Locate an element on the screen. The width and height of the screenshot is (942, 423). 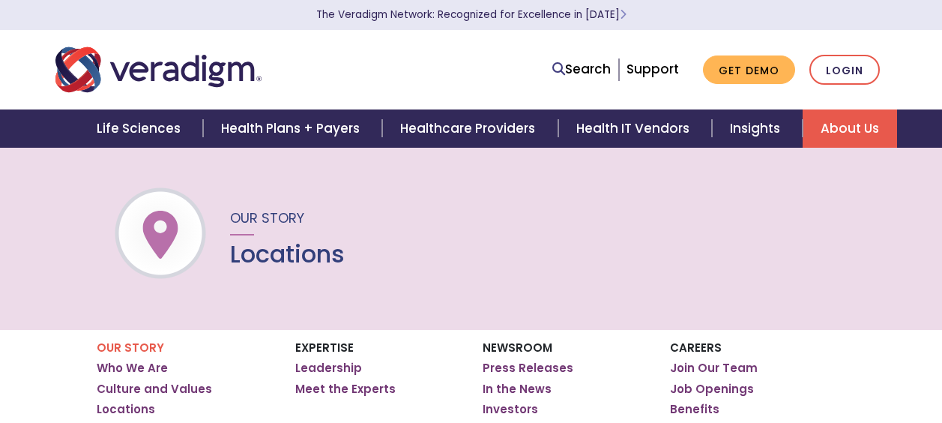
a: Locations is located at coordinates (126, 409).